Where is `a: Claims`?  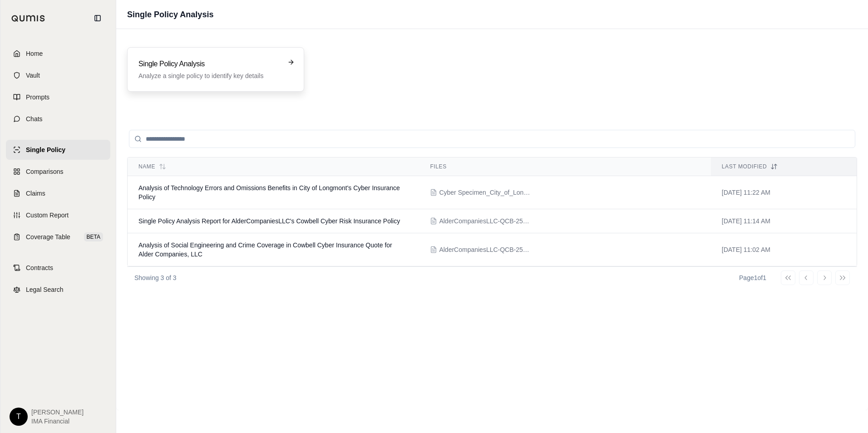 a: Claims is located at coordinates (58, 193).